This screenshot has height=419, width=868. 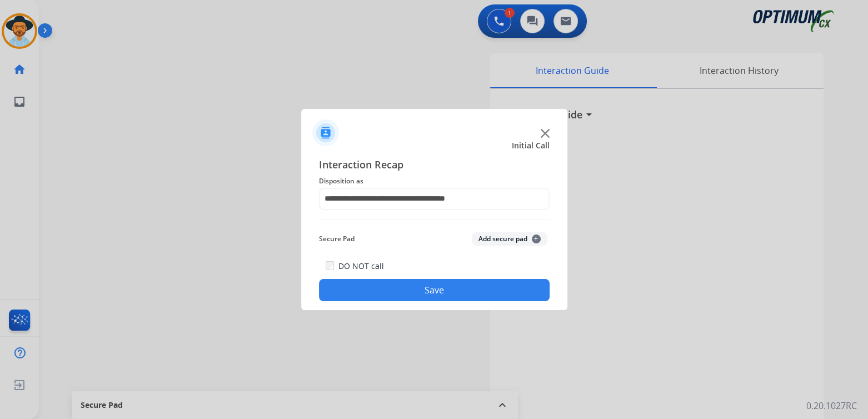 What do you see at coordinates (831, 406) in the screenshot?
I see `p: 0.20.1027RC` at bounding box center [831, 406].